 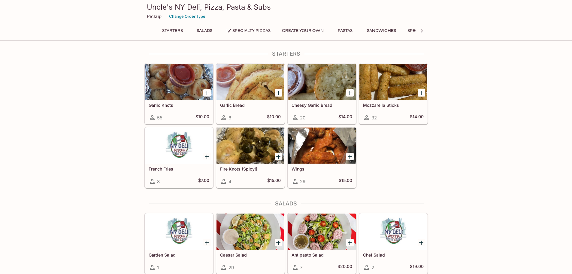 What do you see at coordinates (207, 156) in the screenshot?
I see `button: Add French Fries` at bounding box center [207, 156].